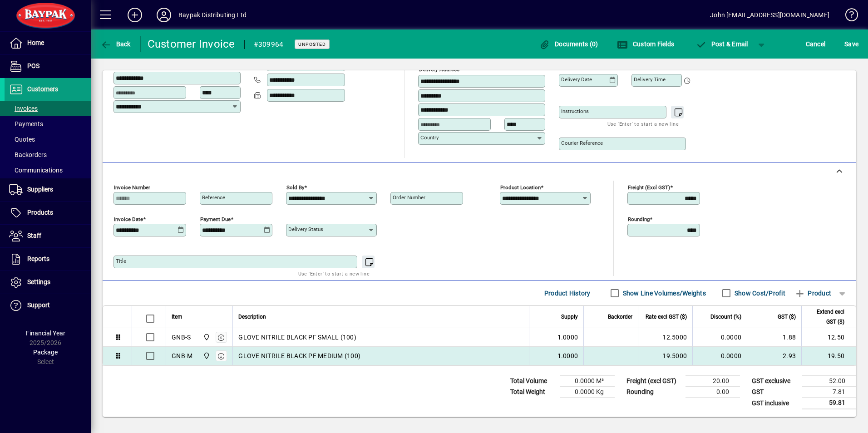 Image resolution: width=868 pixels, height=433 pixels. I want to click on span: Product History, so click(567, 293).